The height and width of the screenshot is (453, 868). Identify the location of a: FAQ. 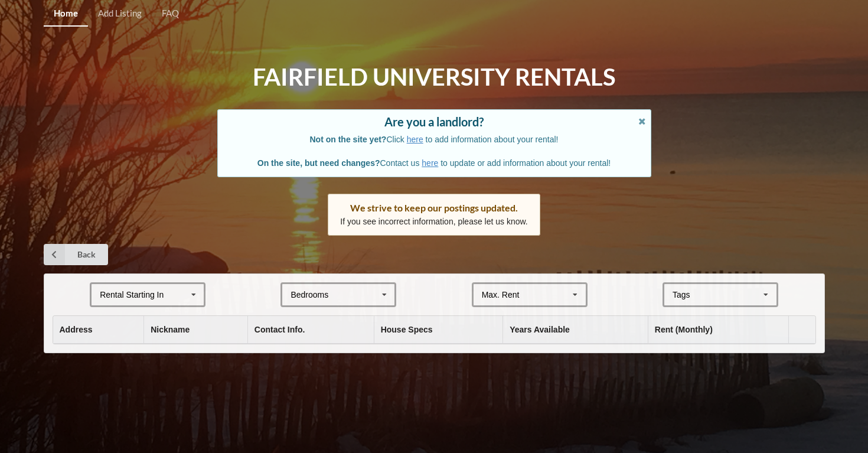
(170, 14).